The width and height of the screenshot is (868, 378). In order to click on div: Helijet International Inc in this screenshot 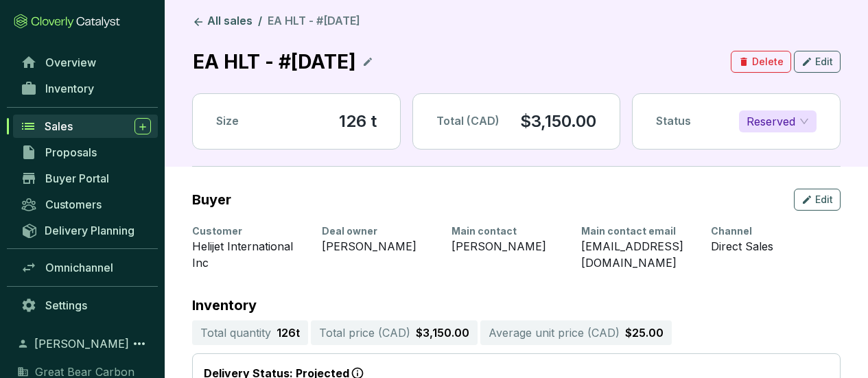, I will do `click(248, 255)`.